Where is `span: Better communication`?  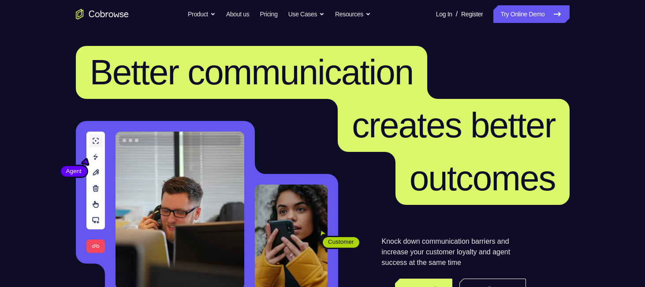 span: Better communication is located at coordinates (252, 72).